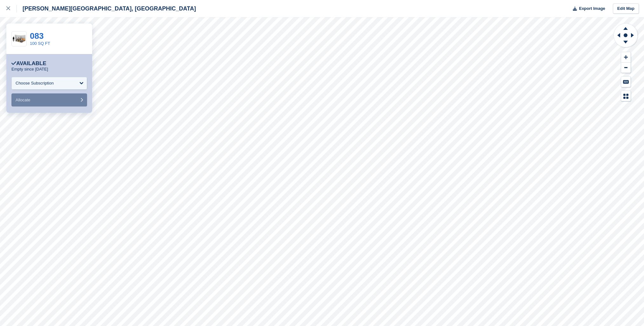 This screenshot has width=644, height=326. Describe the element at coordinates (29, 64) in the screenshot. I see `div: Available` at that location.